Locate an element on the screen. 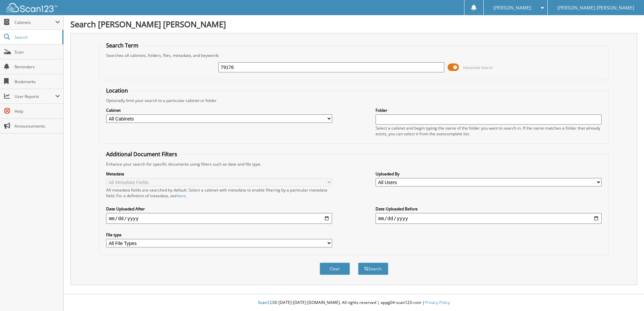 The width and height of the screenshot is (644, 311). label: Date Uploaded Before is located at coordinates (488, 209).